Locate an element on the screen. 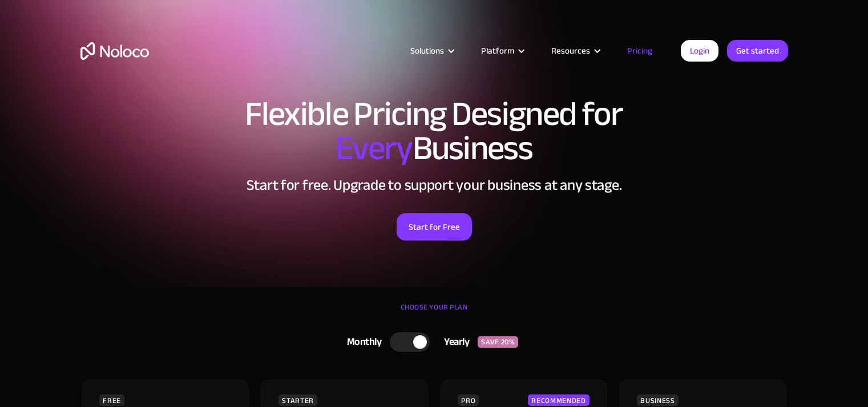 This screenshot has width=868, height=407. div: Yearly is located at coordinates (454, 342).